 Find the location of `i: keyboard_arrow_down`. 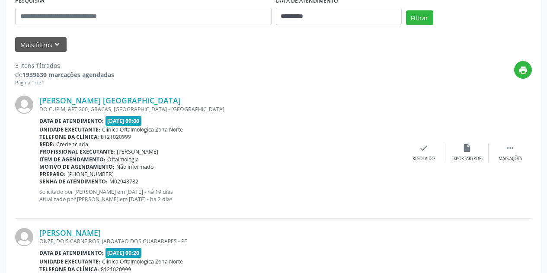

i: keyboard_arrow_down is located at coordinates (57, 45).